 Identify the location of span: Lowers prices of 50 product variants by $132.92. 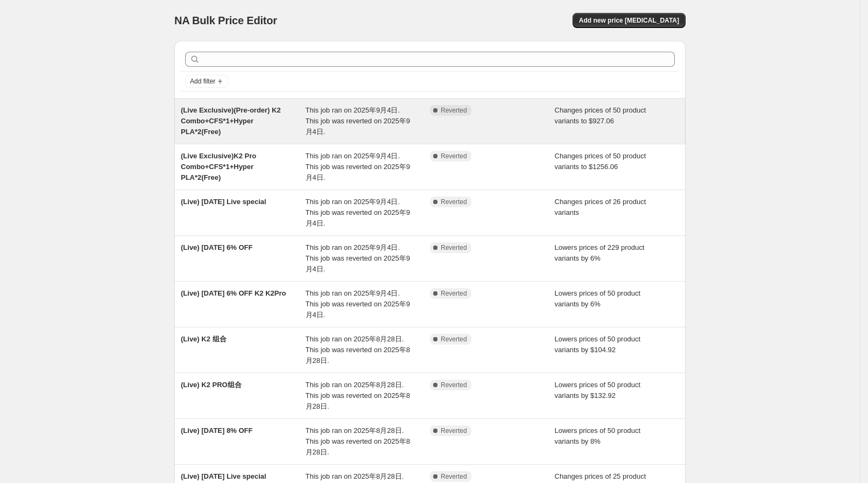
(598, 390).